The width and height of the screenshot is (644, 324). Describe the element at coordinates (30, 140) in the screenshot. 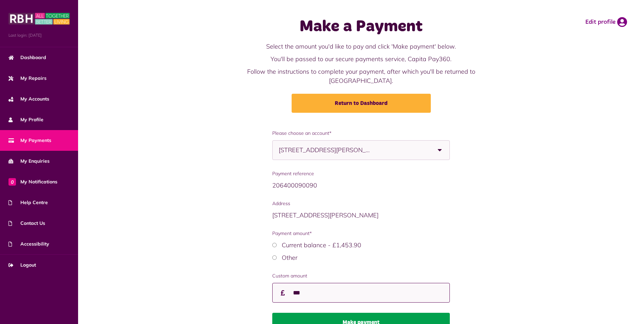

I see `span: My Payments` at that location.